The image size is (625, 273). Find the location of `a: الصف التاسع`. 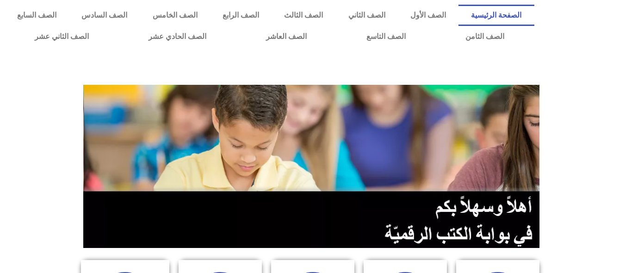

a: الصف التاسع is located at coordinates (386, 37).